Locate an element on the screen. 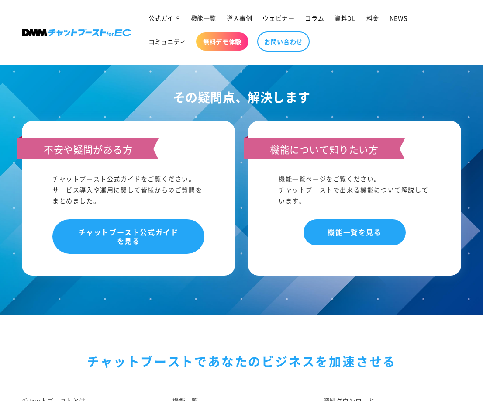 The image size is (483, 401). span: 公式ガイド is located at coordinates (164, 18).